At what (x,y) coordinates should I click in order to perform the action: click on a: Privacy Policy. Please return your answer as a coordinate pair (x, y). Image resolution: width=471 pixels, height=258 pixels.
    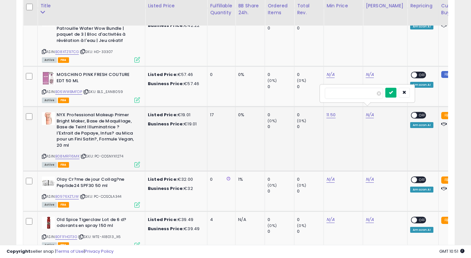
    Looking at the image, I should click on (99, 251).